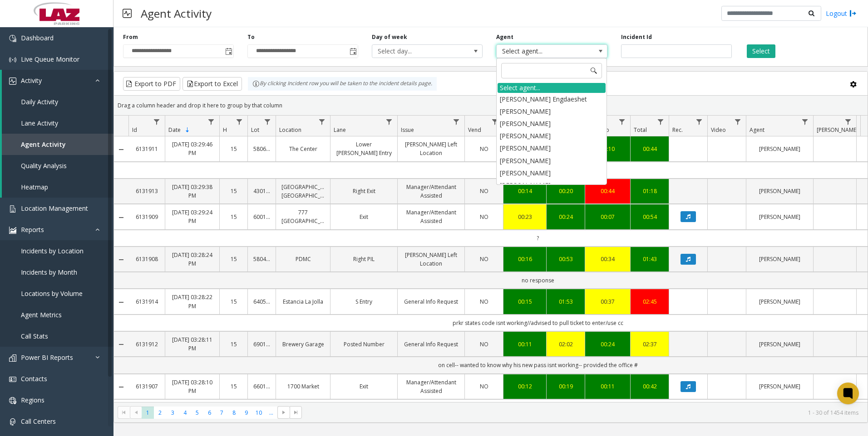 The width and height of the screenshot is (868, 436). I want to click on span: Vend, so click(475, 130).